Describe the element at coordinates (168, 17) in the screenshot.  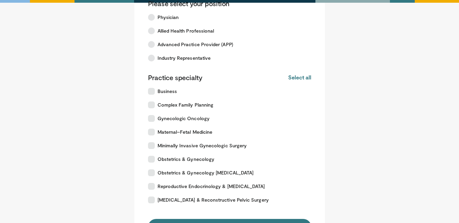
I see `span: Physician` at that location.